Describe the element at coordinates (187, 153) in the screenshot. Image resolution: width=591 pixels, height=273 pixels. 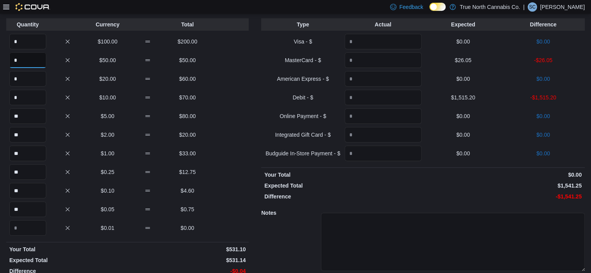
I see `p: $33.00` at that location.